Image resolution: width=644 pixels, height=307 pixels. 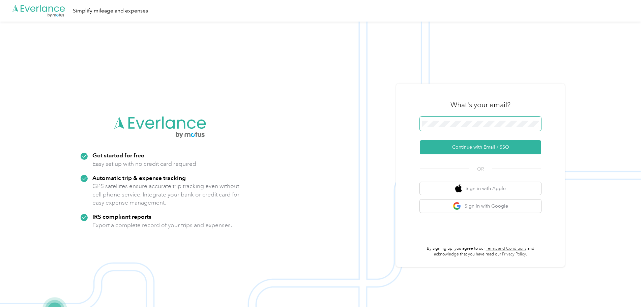 What do you see at coordinates (166, 194) in the screenshot?
I see `p: GPS satellites ensure accurate trip tracking even without cell phone service. Integrate your bank...` at bounding box center [166, 194].